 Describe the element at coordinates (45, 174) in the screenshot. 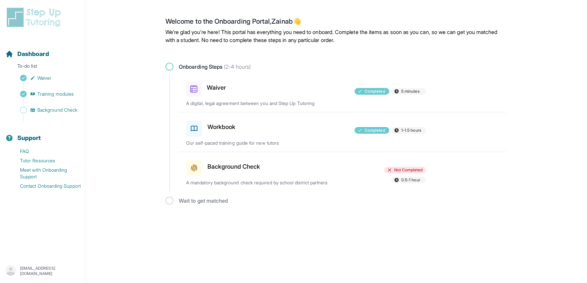

I see `a: Meet with Onboarding Support` at that location.